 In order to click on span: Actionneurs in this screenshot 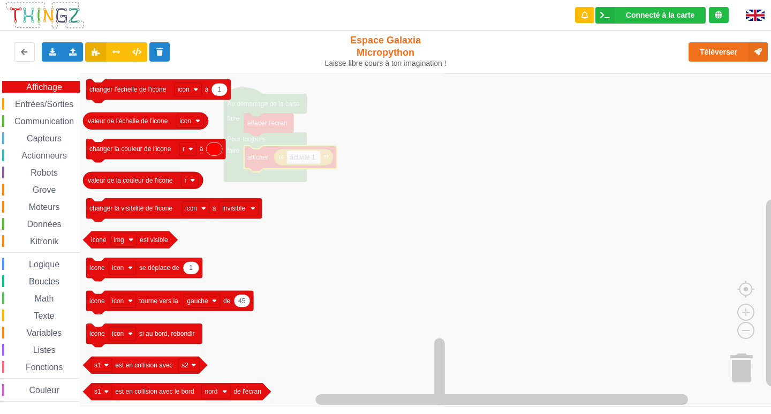, I will do `click(44, 155)`.